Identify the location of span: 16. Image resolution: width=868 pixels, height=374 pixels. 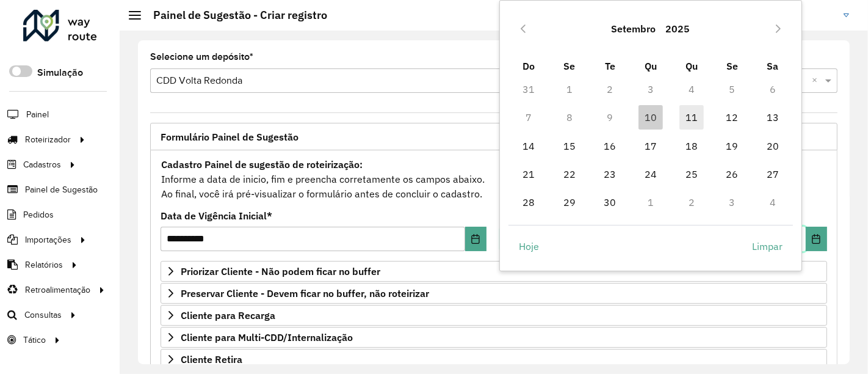
(610, 145).